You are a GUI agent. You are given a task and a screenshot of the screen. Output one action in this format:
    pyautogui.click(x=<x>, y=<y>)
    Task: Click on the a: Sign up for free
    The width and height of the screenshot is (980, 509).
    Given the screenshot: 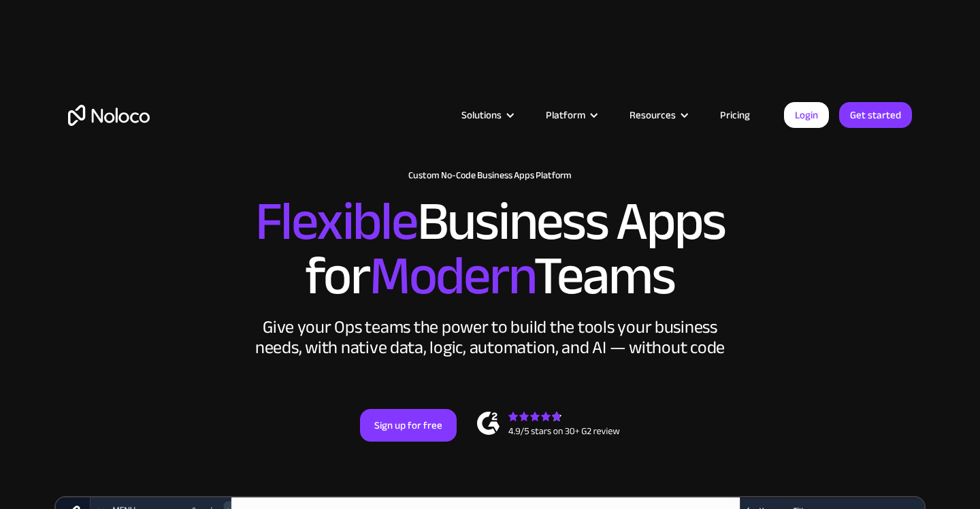 What is the action you would take?
    pyautogui.click(x=408, y=426)
    